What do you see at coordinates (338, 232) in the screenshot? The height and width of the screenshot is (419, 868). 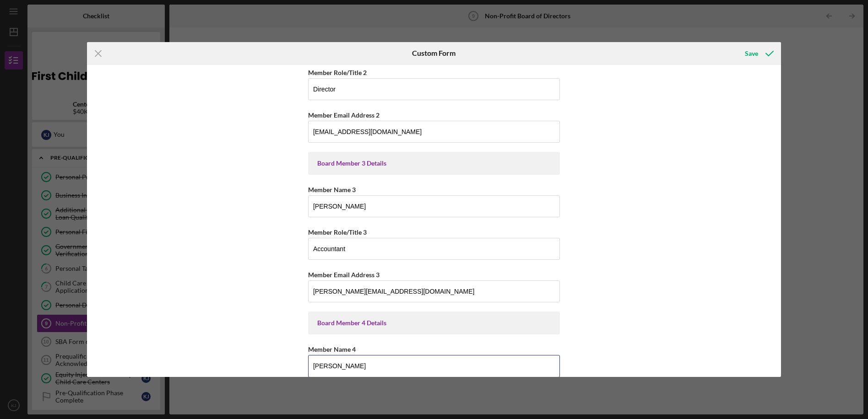 I see `label: Member Role/Title 3` at bounding box center [338, 232].